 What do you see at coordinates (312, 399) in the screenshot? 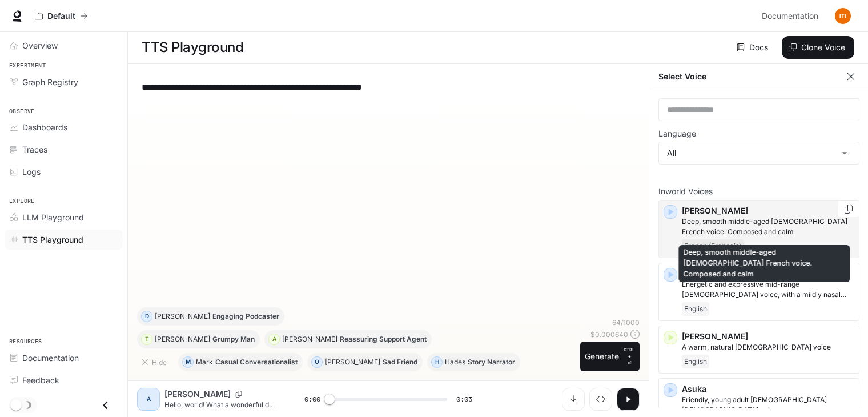
I see `span: 0:00` at bounding box center [312, 399].